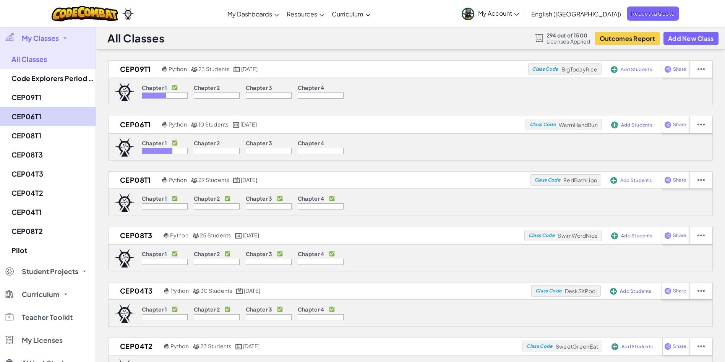 The image size is (725, 362). Describe the element at coordinates (134, 125) in the screenshot. I see `h2: CEP06T1` at that location.